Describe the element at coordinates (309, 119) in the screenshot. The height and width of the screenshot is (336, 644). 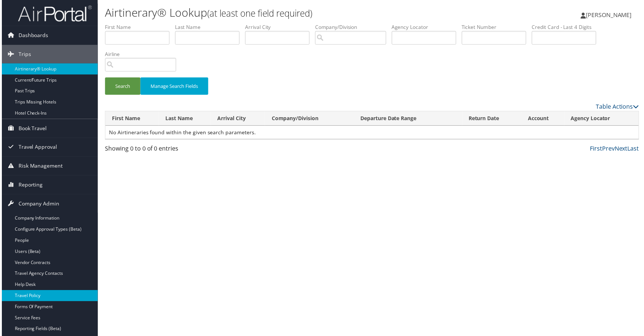
I see `th: Company/Division` at that location.